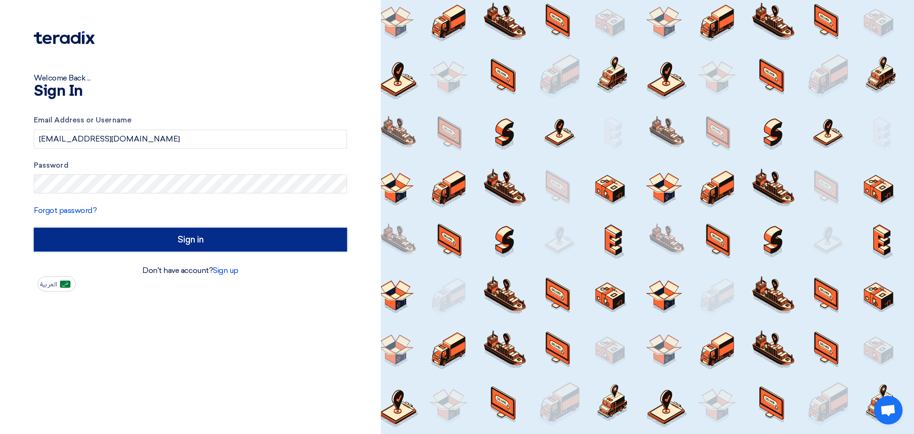 This screenshot has height=434, width=914. Describe the element at coordinates (57, 284) in the screenshot. I see `button: العربية` at that location.